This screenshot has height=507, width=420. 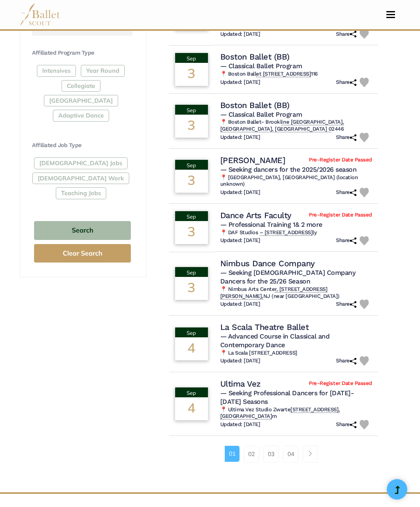 What do you see at coordinates (264, 327) in the screenshot?
I see `h4: La Scala Theatre Ballet` at bounding box center [264, 327].